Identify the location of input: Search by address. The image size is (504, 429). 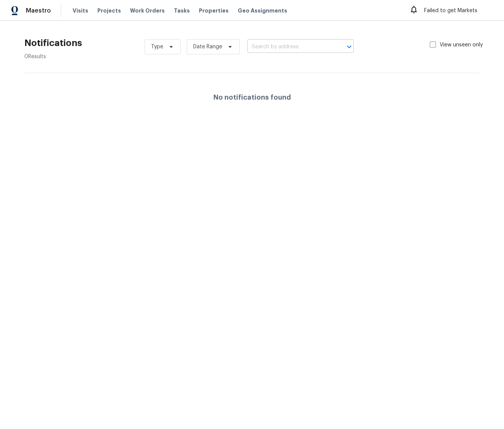
(289, 47).